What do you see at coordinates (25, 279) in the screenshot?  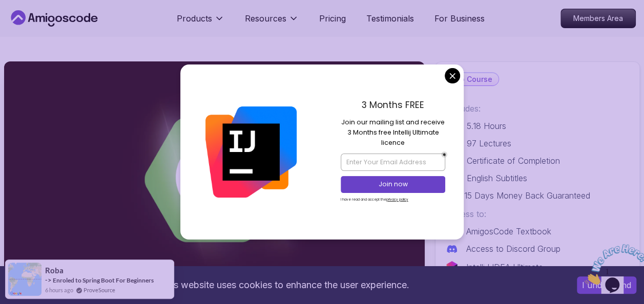 I see `img: provesource social proof notification image` at bounding box center [25, 279].